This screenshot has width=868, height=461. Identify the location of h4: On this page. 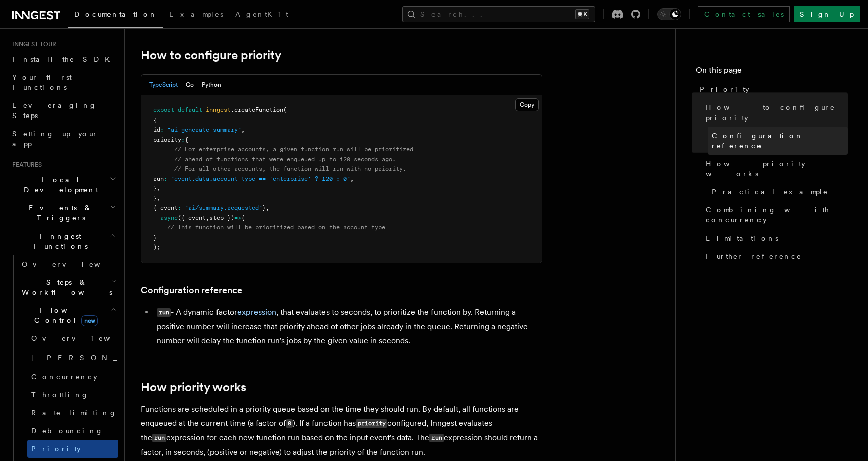
(772, 72).